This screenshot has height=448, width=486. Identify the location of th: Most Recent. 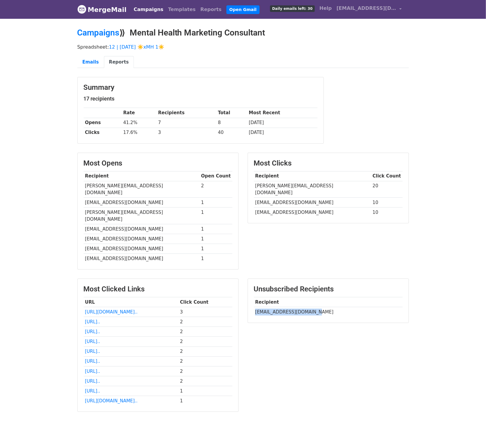
(282, 112).